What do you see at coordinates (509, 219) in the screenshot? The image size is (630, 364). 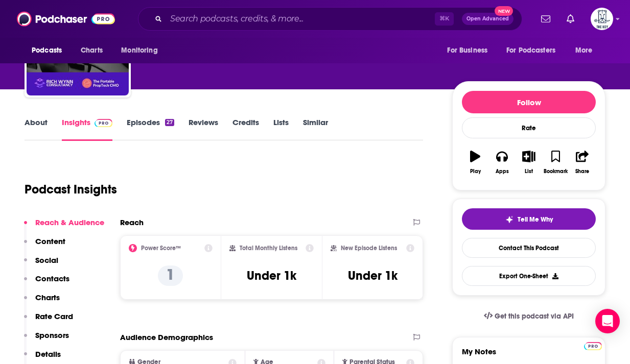 I see `img: tell me why sparkle` at bounding box center [509, 219].